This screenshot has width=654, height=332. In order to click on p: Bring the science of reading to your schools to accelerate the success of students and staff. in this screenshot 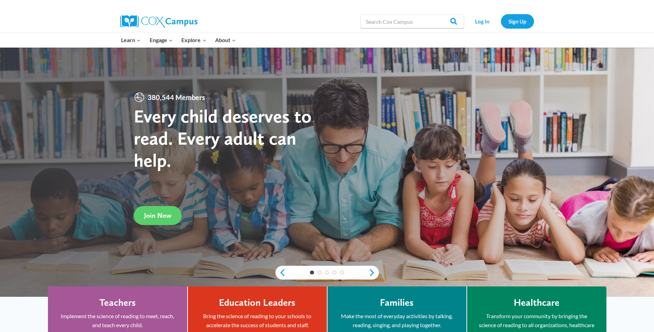, I will do `click(257, 320)`.